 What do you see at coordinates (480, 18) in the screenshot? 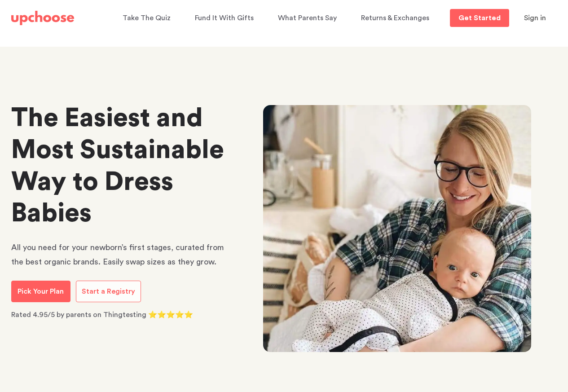
I see `a: Get Started` at bounding box center [480, 18].